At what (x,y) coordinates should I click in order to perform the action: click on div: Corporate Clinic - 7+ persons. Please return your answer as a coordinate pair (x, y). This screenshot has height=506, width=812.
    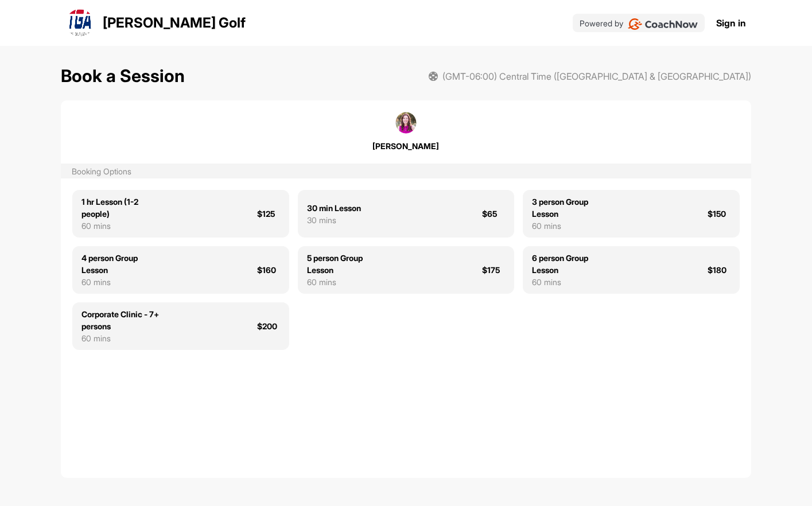
    Looking at the image, I should click on (123, 320).